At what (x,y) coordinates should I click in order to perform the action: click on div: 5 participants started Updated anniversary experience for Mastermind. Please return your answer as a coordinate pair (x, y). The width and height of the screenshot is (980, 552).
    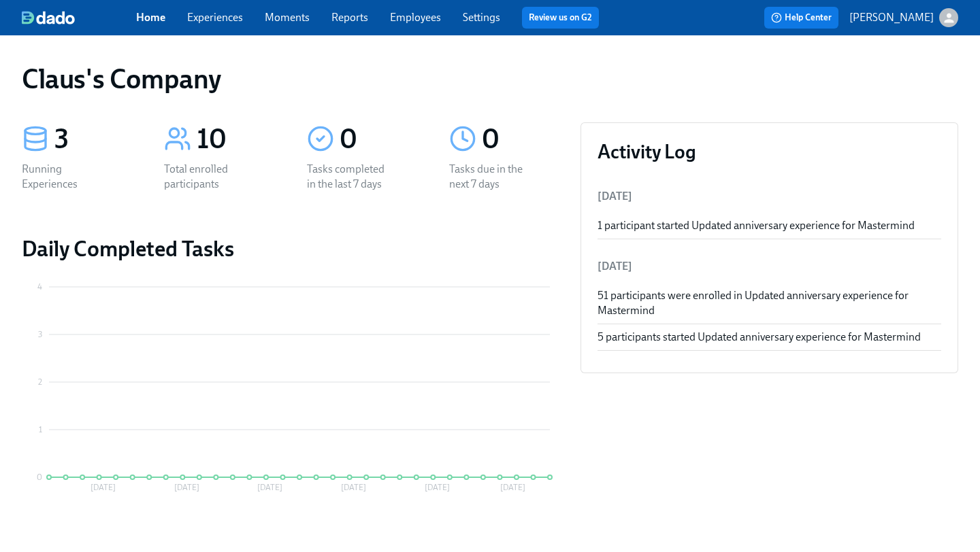
    Looking at the image, I should click on (769, 337).